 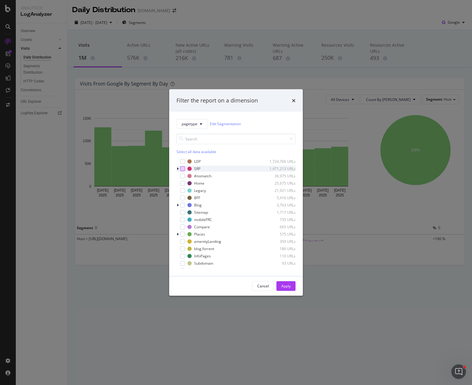 I want to click on div: 186 URLs, so click(x=280, y=249).